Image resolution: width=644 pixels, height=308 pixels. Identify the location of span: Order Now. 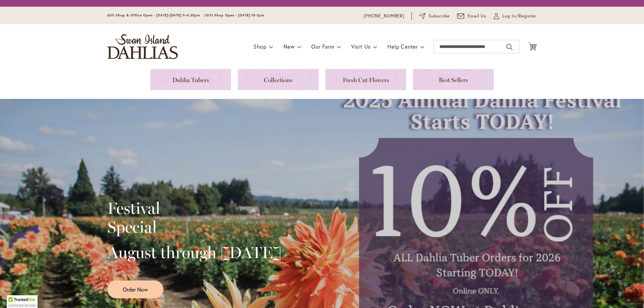
(135, 289).